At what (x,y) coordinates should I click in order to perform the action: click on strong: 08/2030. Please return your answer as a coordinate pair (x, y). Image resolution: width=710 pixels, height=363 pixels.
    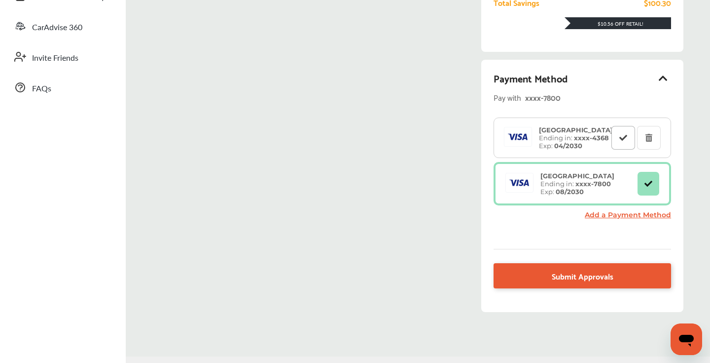
    Looking at the image, I should click on (570, 191).